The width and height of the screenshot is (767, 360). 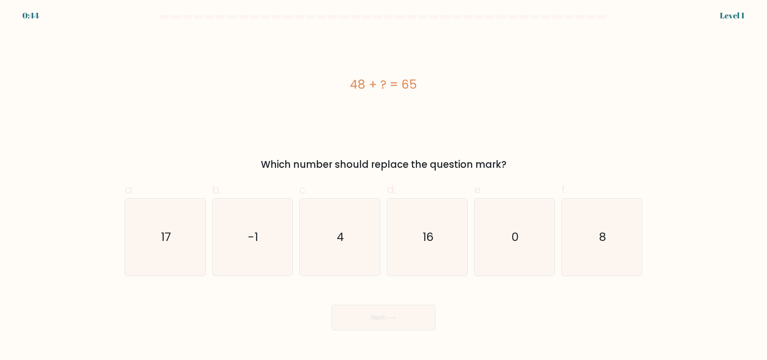 What do you see at coordinates (428, 237) in the screenshot?
I see `text: 16` at bounding box center [428, 237].